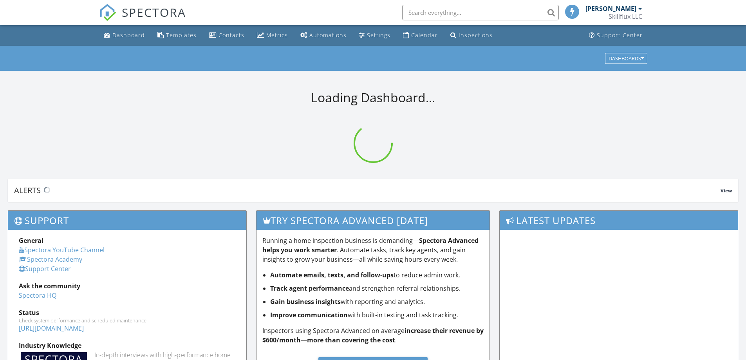  What do you see at coordinates (272, 35) in the screenshot?
I see `a: Metrics` at bounding box center [272, 35].